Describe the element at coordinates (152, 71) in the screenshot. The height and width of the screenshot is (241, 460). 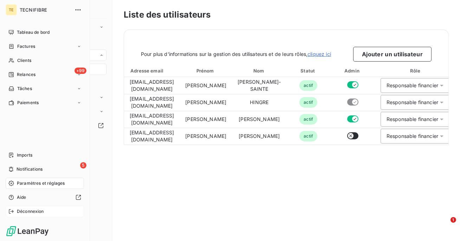
I see `div: Adresse email` at that location.